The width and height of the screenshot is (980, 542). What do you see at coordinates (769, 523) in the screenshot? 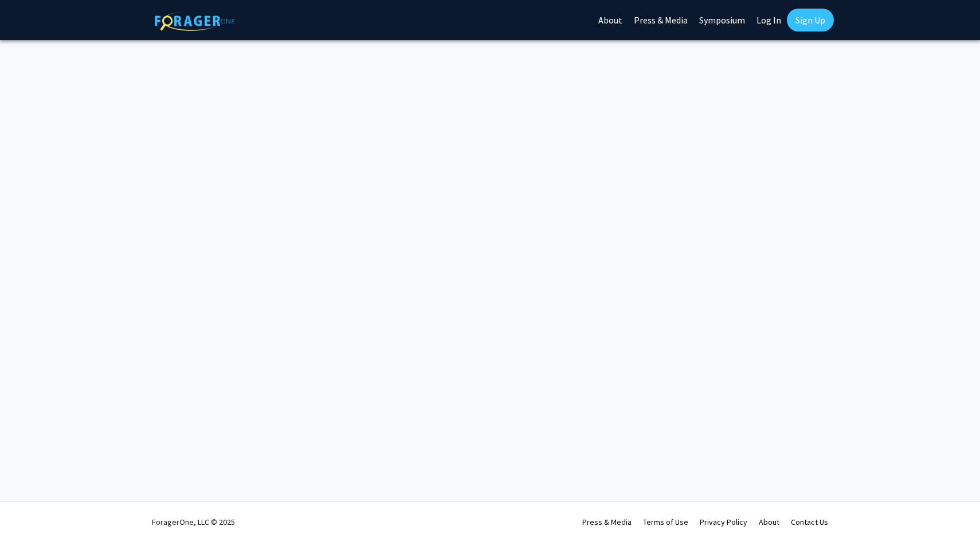
I see `a: About` at bounding box center [769, 523].